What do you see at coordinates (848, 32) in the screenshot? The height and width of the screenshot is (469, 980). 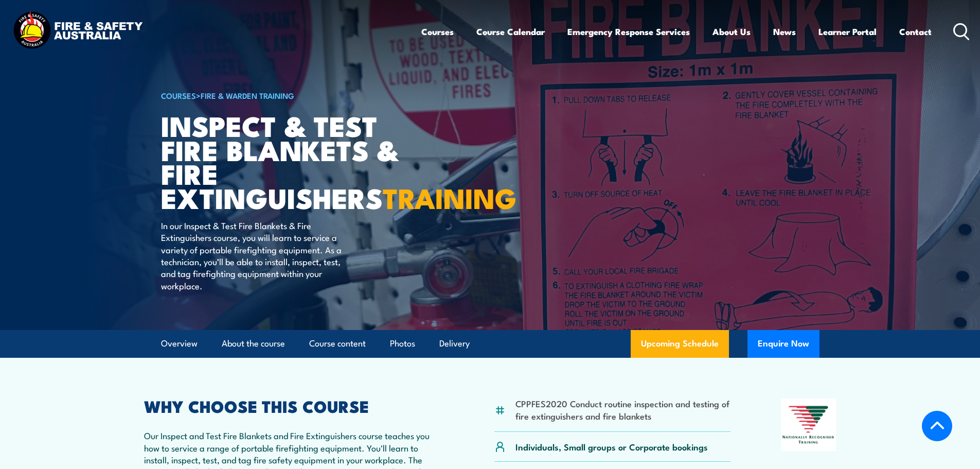 I see `a: Learner Portal` at bounding box center [848, 32].